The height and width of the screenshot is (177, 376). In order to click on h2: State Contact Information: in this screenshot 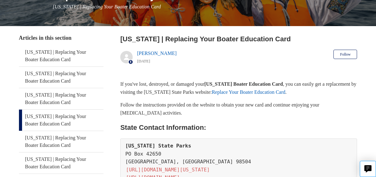, I will do `click(239, 127)`.